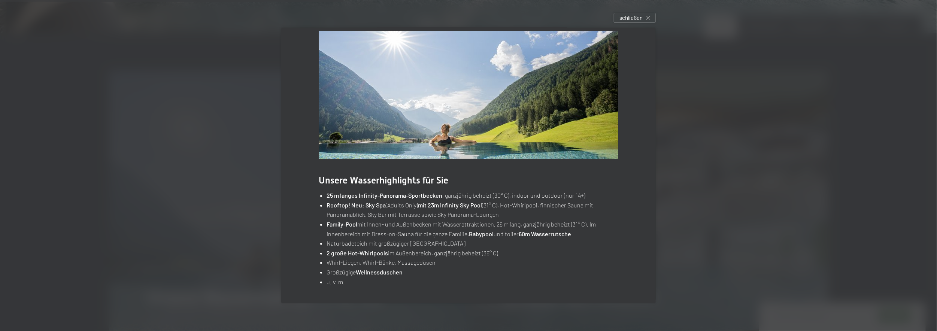  What do you see at coordinates (383, 180) in the screenshot?
I see `span: Unsere Wasserhighlights für Sie` at bounding box center [383, 180].